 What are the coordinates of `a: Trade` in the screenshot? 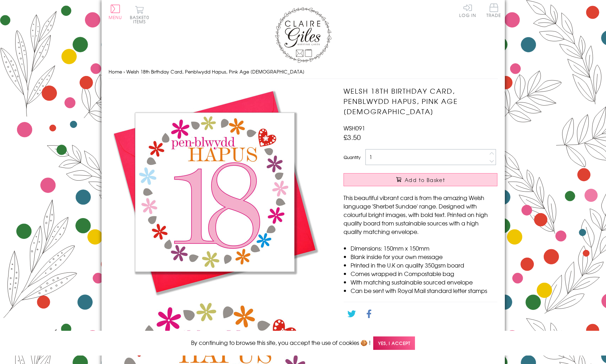 It's located at (494, 11).